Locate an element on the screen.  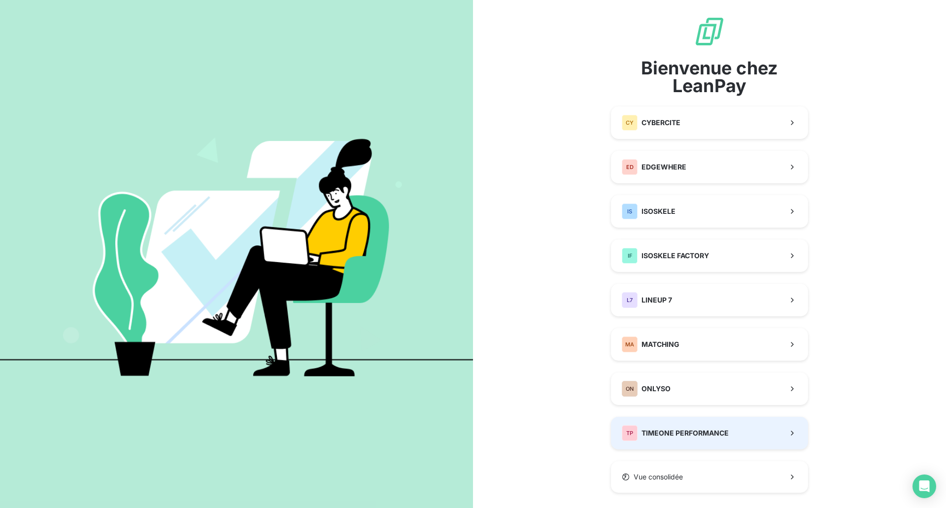
button: MAMATCHING is located at coordinates (709, 344).